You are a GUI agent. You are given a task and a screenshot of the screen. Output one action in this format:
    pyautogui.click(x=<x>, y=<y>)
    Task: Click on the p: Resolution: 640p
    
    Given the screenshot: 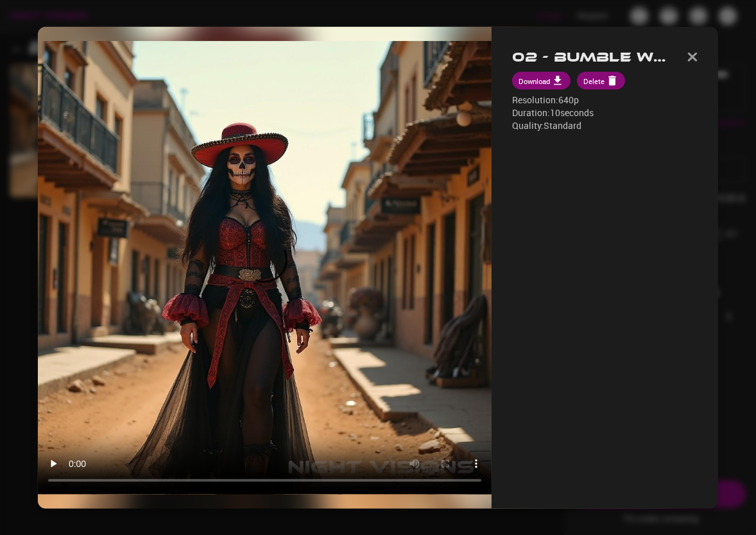 What is the action you would take?
    pyautogui.click(x=604, y=100)
    